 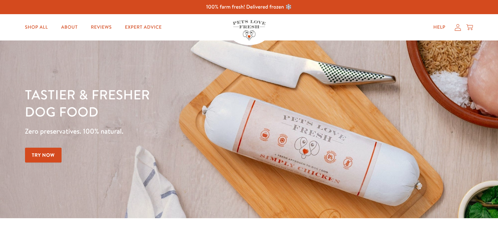 What do you see at coordinates (174, 131) in the screenshot?
I see `p: Zero preservatives. 100% natural.` at bounding box center [174, 131].